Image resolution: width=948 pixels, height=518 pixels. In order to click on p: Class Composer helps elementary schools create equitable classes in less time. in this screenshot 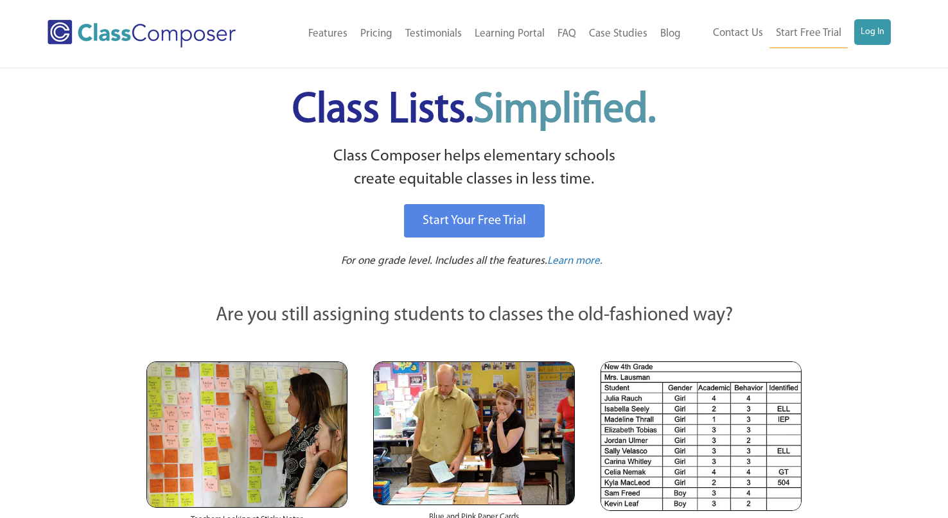, I will do `click(474, 168)`.